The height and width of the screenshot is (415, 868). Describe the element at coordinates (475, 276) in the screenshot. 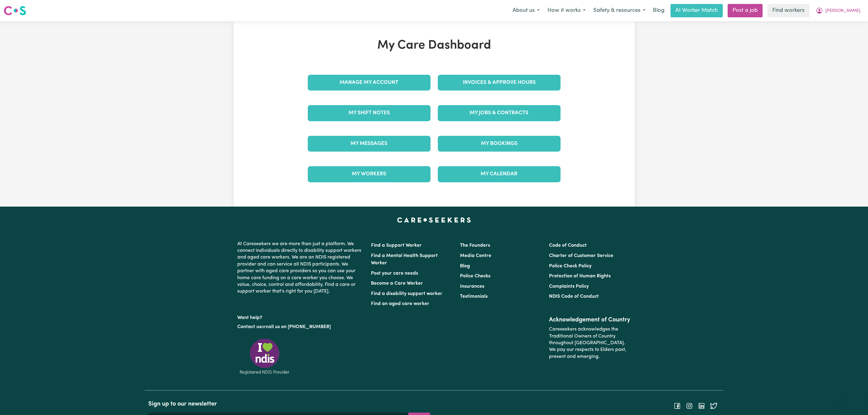

I see `a: Police Checks` at that location.